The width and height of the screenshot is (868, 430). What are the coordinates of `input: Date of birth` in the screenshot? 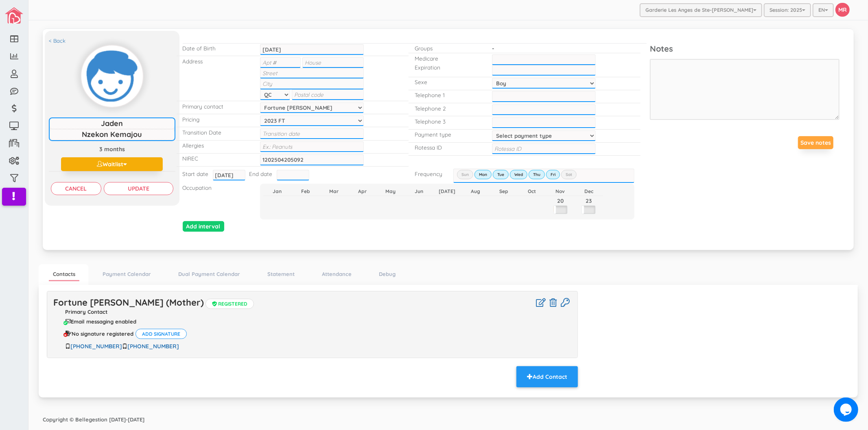 It's located at (312, 50).